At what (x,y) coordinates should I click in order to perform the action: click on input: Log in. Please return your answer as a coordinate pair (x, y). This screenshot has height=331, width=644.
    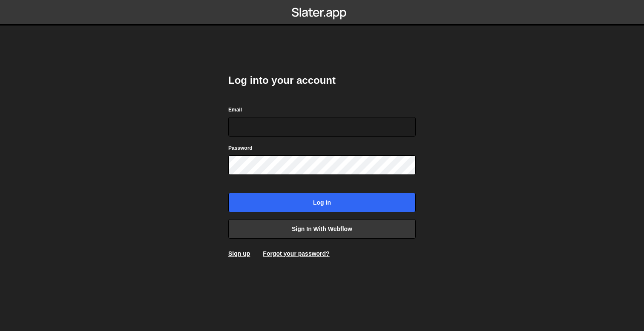
    Looking at the image, I should click on (322, 203).